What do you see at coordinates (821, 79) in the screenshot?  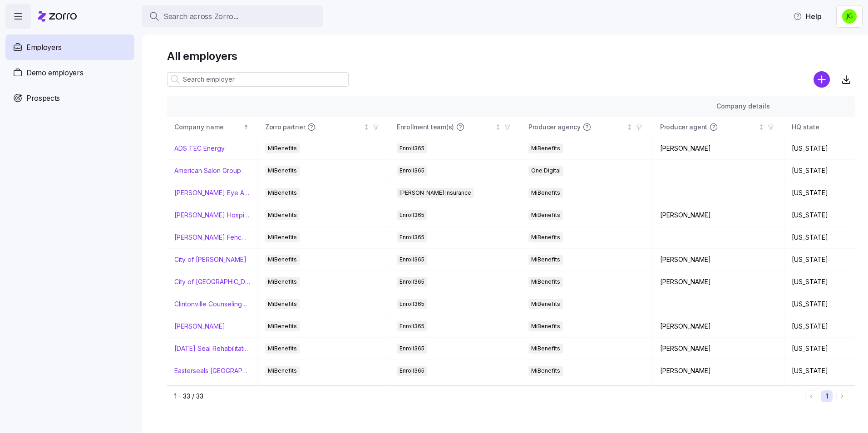 I see `svg: add icon` at bounding box center [821, 79].